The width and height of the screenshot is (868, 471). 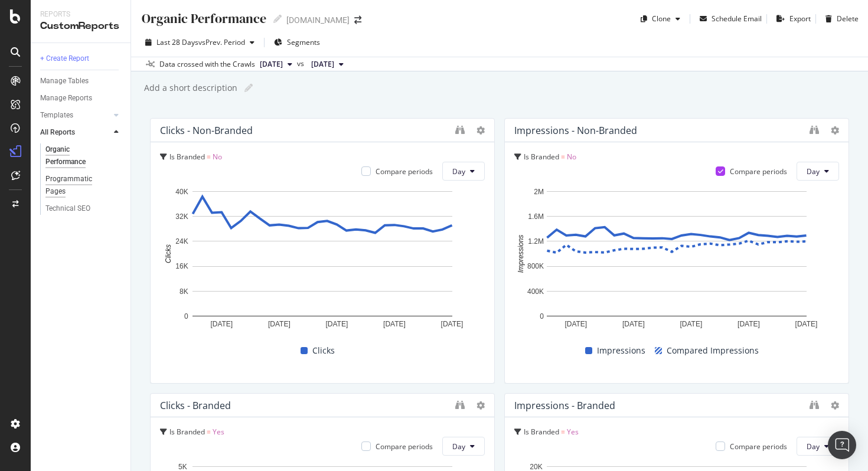 What do you see at coordinates (181, 266) in the screenshot?
I see `text: 16K` at bounding box center [181, 266].